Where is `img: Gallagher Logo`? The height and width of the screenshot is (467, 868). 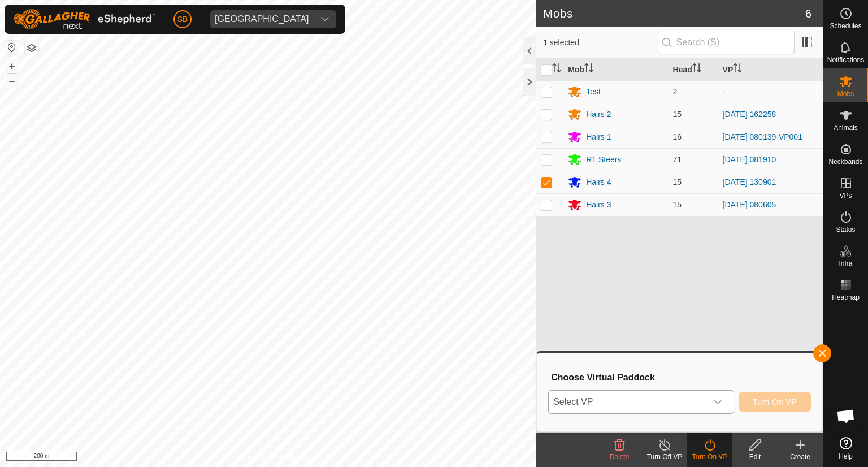
img: Gallagher Logo is located at coordinates (84, 19).